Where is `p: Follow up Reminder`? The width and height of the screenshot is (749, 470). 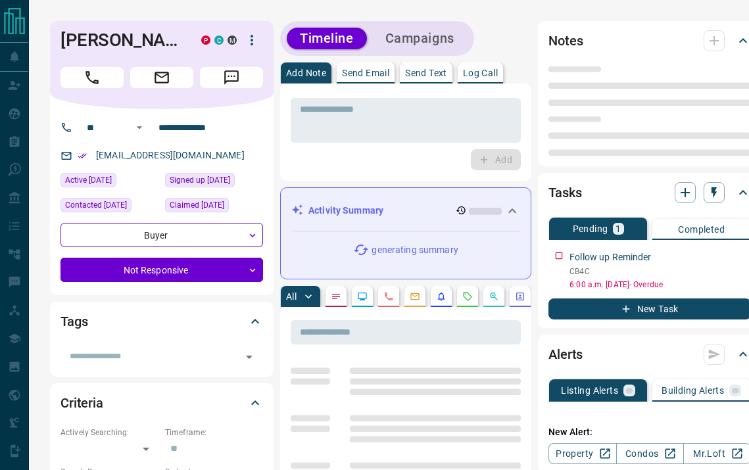 p: Follow up Reminder is located at coordinates (610, 257).